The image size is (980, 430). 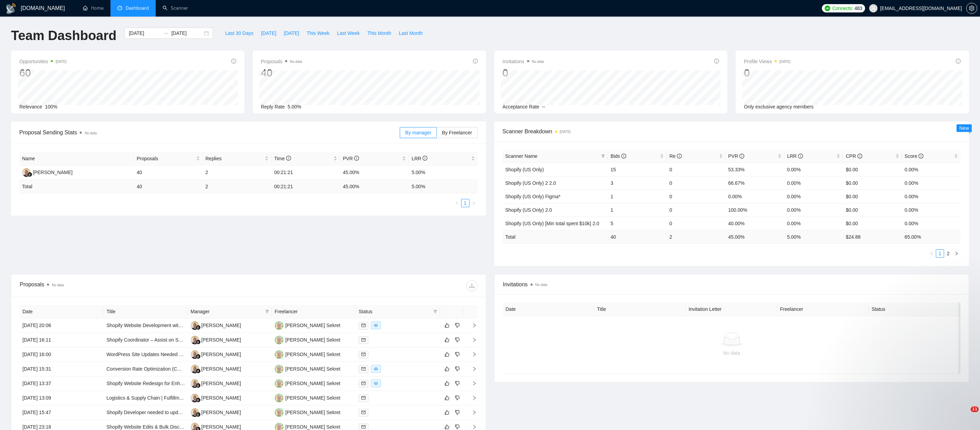 What do you see at coordinates (828, 8) in the screenshot?
I see `img: upwork-logo.png` at bounding box center [828, 8].